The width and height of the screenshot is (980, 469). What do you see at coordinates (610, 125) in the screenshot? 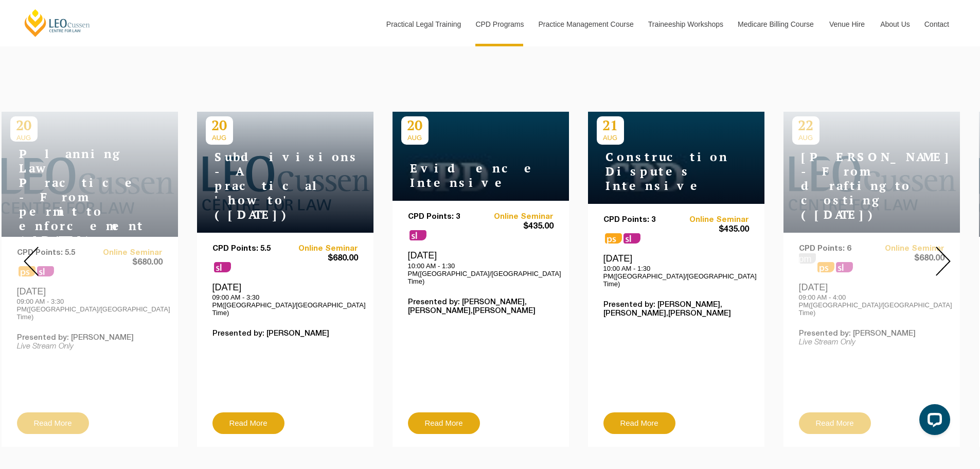
I see `p: 21` at bounding box center [610, 125].